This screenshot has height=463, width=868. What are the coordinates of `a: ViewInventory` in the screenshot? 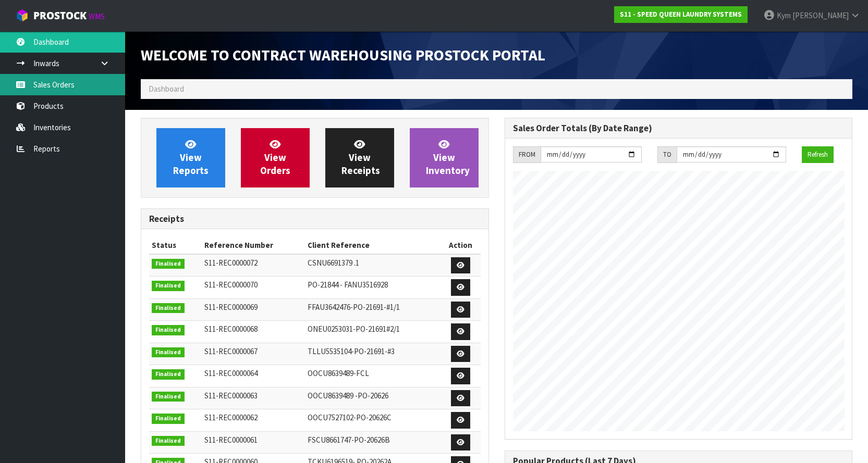 It's located at (444, 158).